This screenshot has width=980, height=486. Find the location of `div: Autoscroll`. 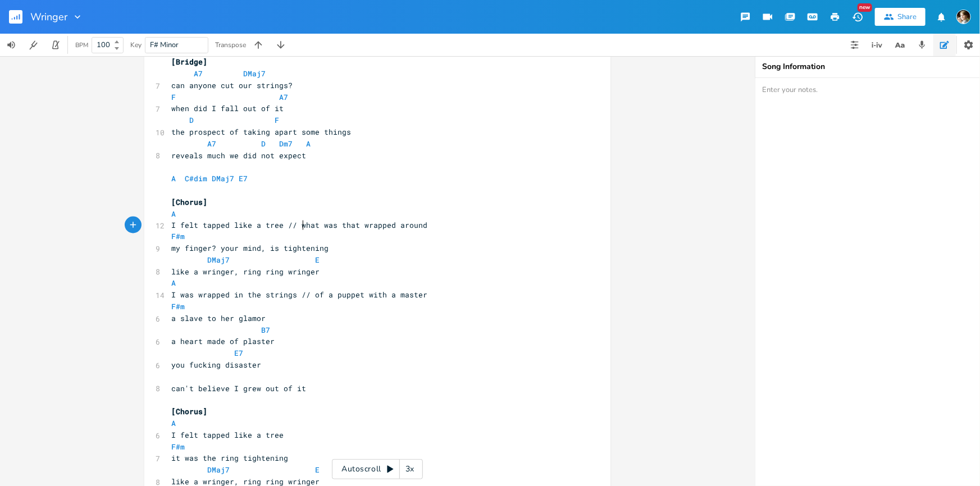

div: Autoscroll is located at coordinates (377, 470).